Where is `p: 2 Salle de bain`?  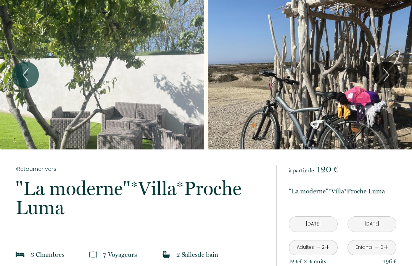 p: 2 Salle de bain is located at coordinates (197, 254).